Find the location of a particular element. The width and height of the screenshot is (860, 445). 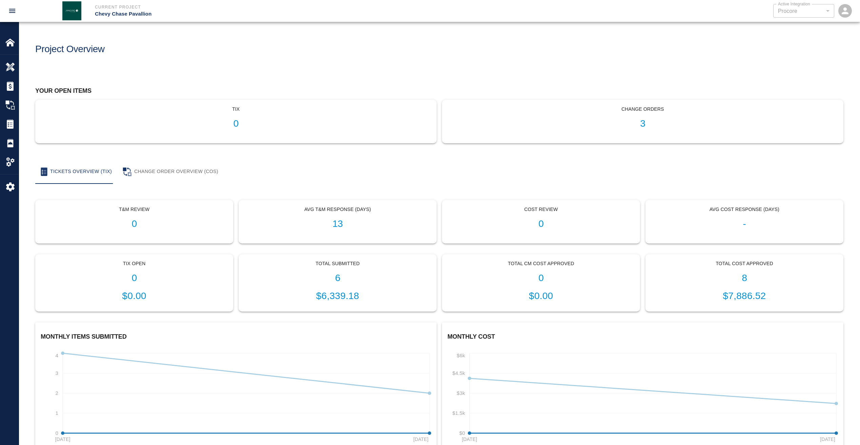

tspan: 4 is located at coordinates (57, 355).